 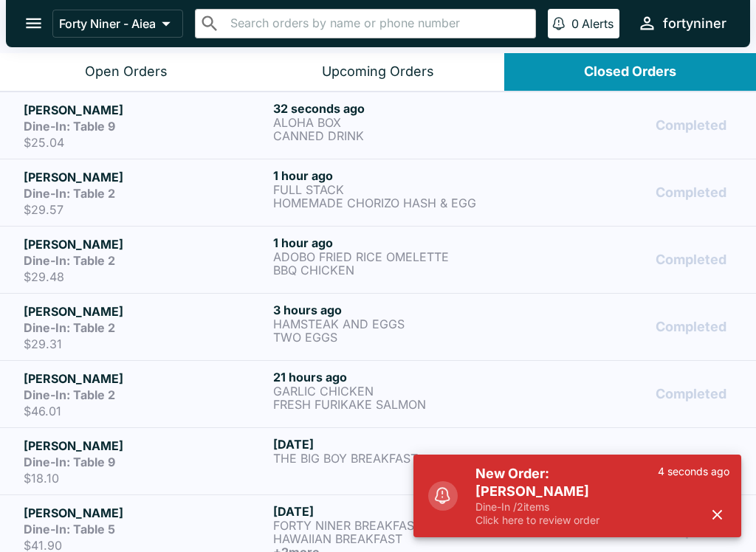 What do you see at coordinates (682, 23) in the screenshot?
I see `button: fortyniner` at bounding box center [682, 23].